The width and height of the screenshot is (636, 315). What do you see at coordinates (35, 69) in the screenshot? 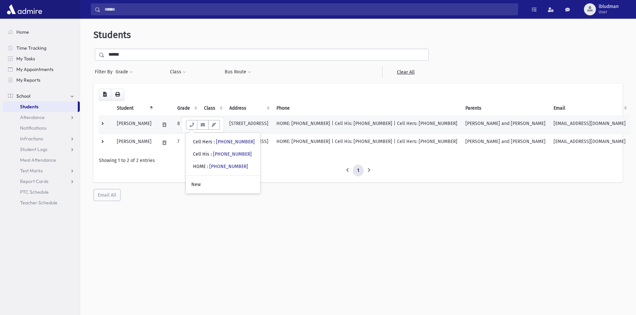
I see `span: My Appointments` at bounding box center [35, 69].